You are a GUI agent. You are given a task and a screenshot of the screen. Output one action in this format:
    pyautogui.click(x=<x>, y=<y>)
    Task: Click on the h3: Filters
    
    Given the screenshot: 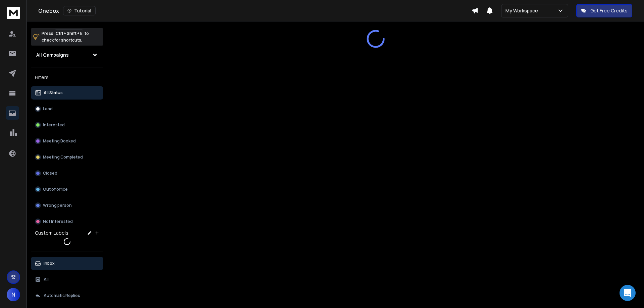 What is the action you would take?
    pyautogui.click(x=67, y=78)
    